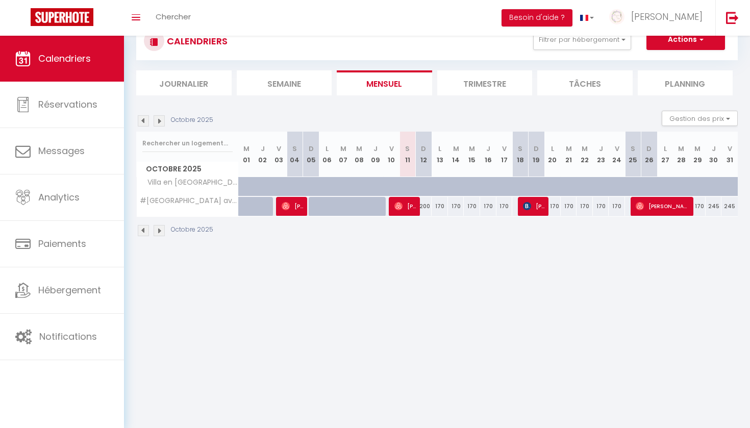 This screenshot has height=428, width=750. Describe the element at coordinates (64, 58) in the screenshot. I see `span: Calendriers` at that location.